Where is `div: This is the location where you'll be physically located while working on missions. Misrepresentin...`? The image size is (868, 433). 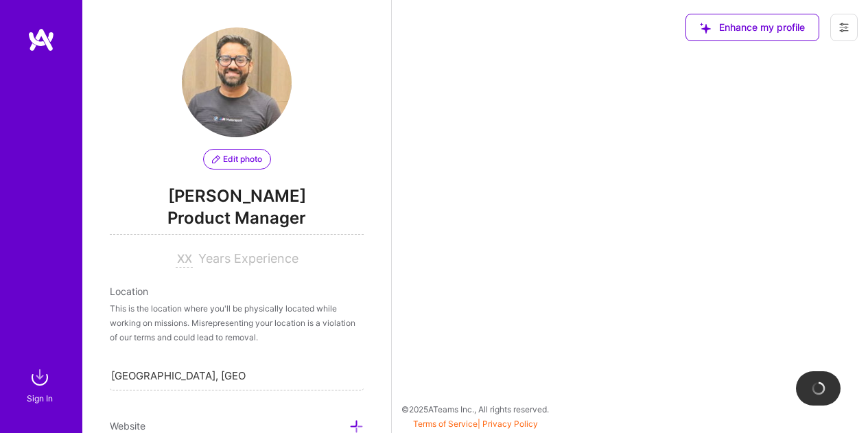
div: This is the location where you'll be physically located while working on missions. Misrepresentin... is located at coordinates (237, 322).